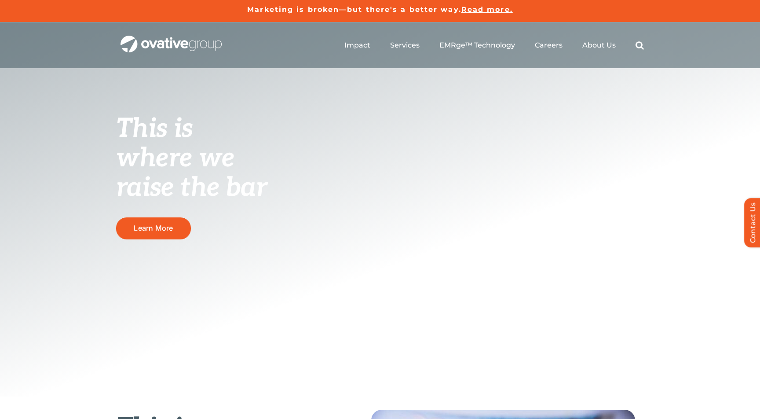 This screenshot has width=760, height=419. What do you see at coordinates (405, 45) in the screenshot?
I see `span: Services` at bounding box center [405, 45].